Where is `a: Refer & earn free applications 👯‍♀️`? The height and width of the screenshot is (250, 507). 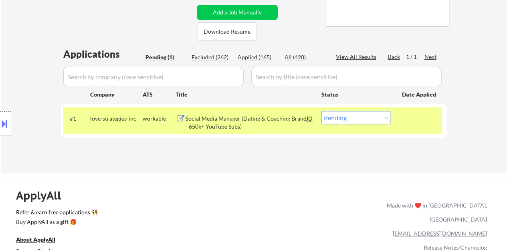 a: Refer & earn free applications 👯‍♀️ is located at coordinates (118, 214).